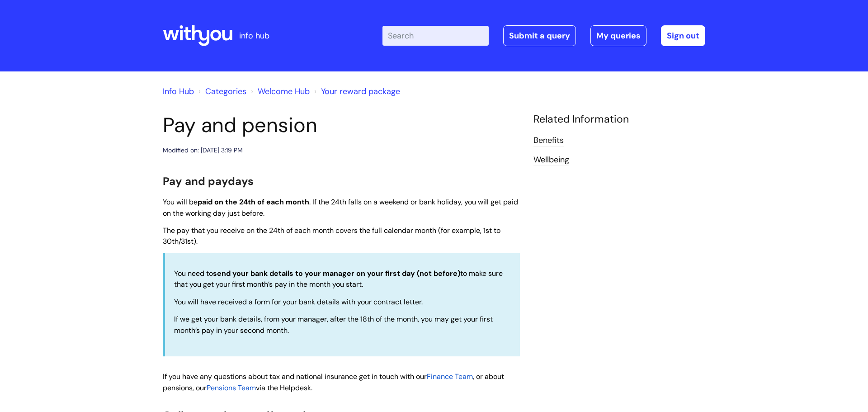 This screenshot has width=868, height=412. What do you see at coordinates (548, 140) in the screenshot?
I see `a: Benefits` at bounding box center [548, 140].